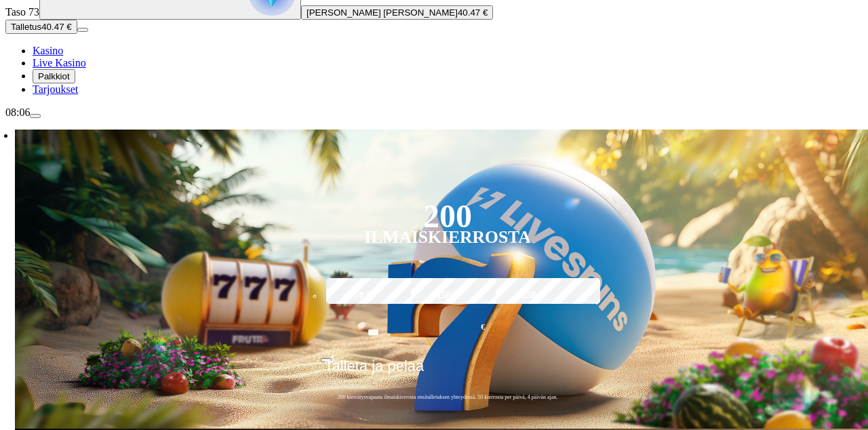  Describe the element at coordinates (59, 62) in the screenshot. I see `span: Live Kasino` at that location.